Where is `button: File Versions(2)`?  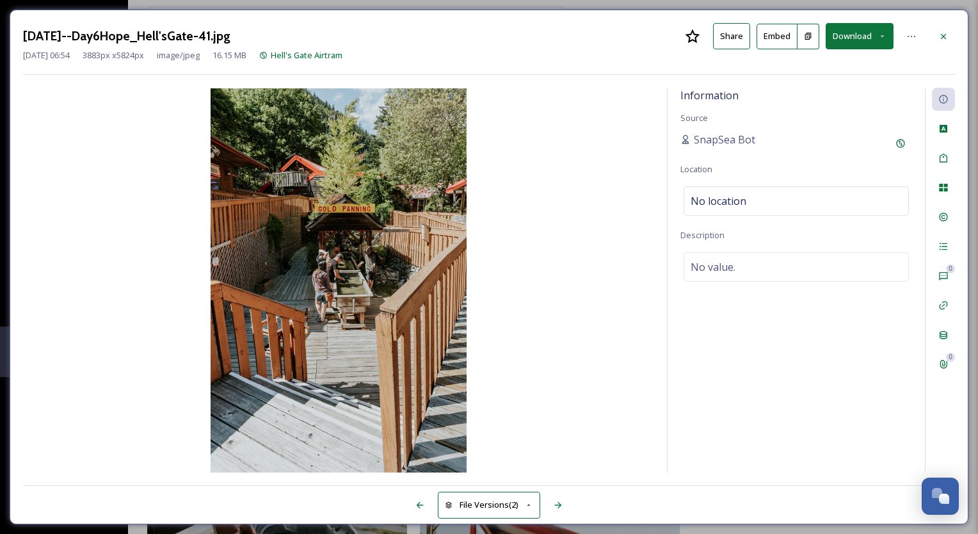
button: File Versions(2) is located at coordinates (489, 505).